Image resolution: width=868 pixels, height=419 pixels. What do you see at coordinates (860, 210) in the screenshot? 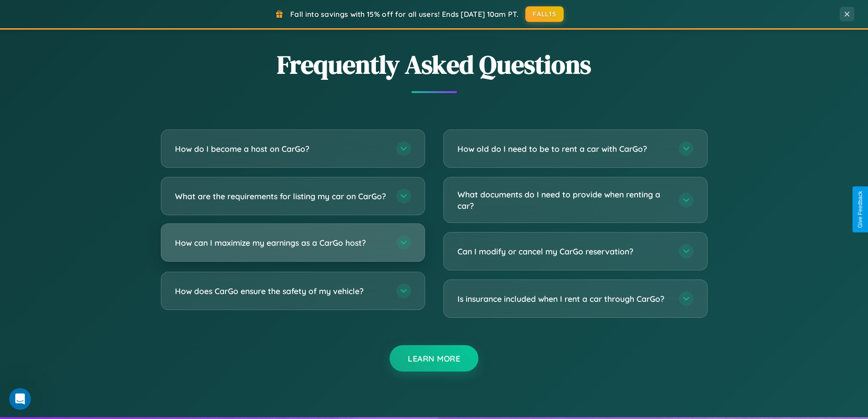
I see `div: Give Feedback` at bounding box center [860, 210].